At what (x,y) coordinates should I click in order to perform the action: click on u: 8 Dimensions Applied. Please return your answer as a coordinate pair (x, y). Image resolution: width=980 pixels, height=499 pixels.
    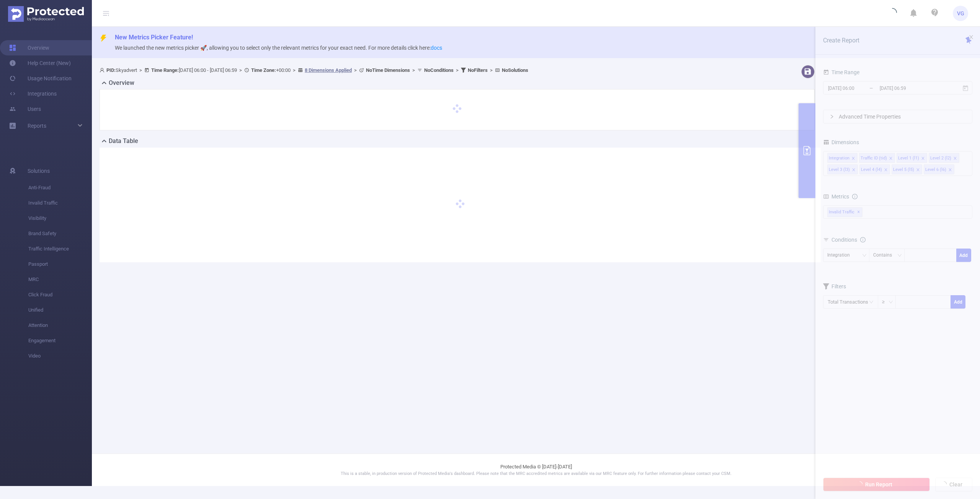
    Looking at the image, I should click on (328, 70).